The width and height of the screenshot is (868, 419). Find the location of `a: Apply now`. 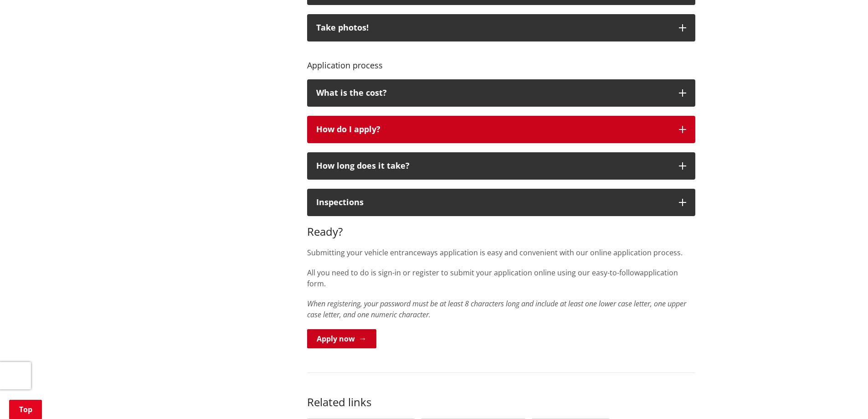

a: Apply now is located at coordinates (342, 339).